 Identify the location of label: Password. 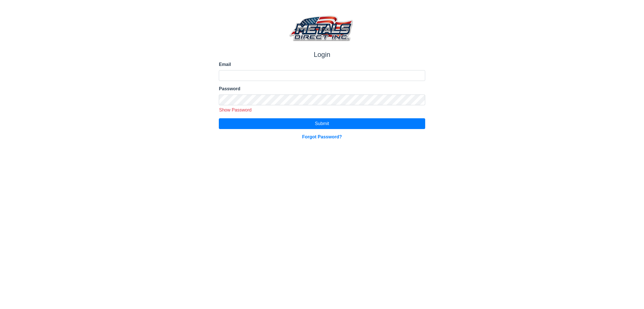
(322, 89).